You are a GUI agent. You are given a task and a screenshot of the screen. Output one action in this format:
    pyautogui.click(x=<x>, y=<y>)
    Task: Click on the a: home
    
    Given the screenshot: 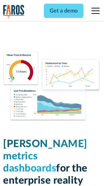 What is the action you would take?
    pyautogui.click(x=14, y=12)
    